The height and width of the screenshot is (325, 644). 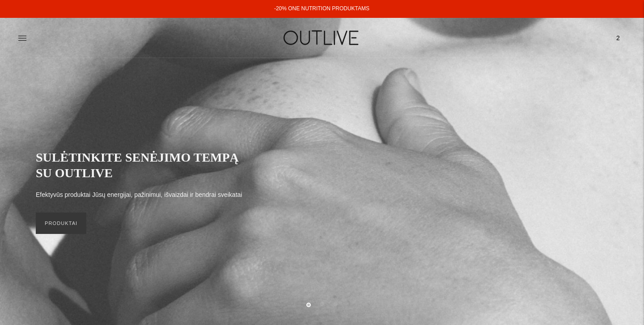 I want to click on a: 2, so click(x=618, y=38).